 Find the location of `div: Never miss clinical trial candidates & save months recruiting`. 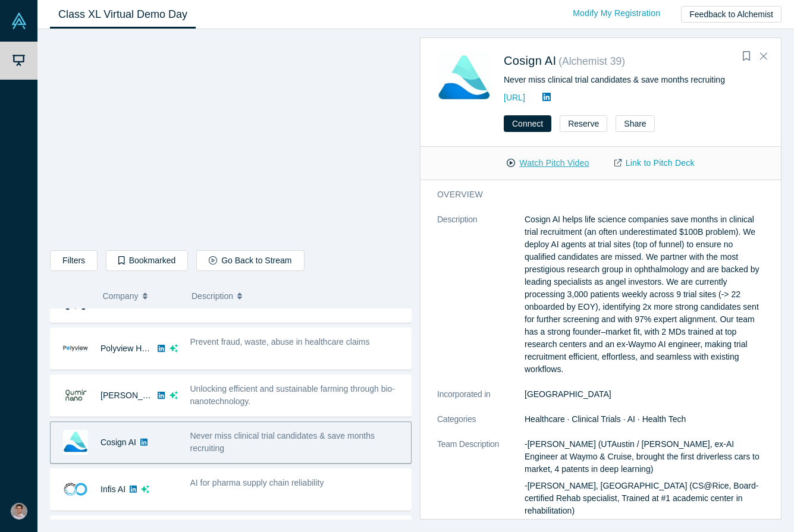

div: Never miss clinical trial candidates & save months recruiting is located at coordinates (633, 80).